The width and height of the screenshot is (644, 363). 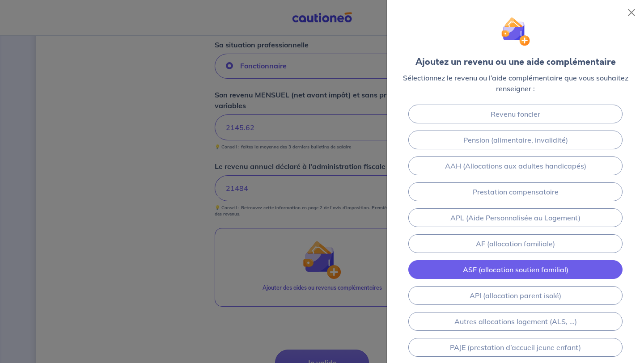 I want to click on a: ASF (allocation soutien familial), so click(x=515, y=269).